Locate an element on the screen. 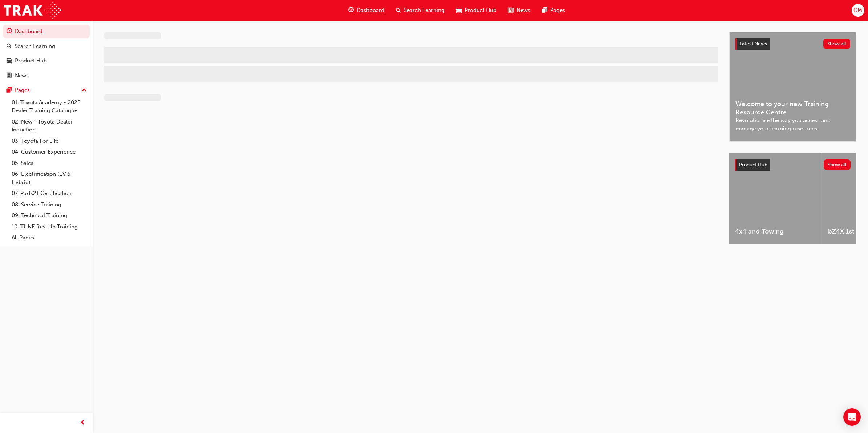 This screenshot has width=868, height=433. span: 4x4 and Towing is located at coordinates (776, 231).